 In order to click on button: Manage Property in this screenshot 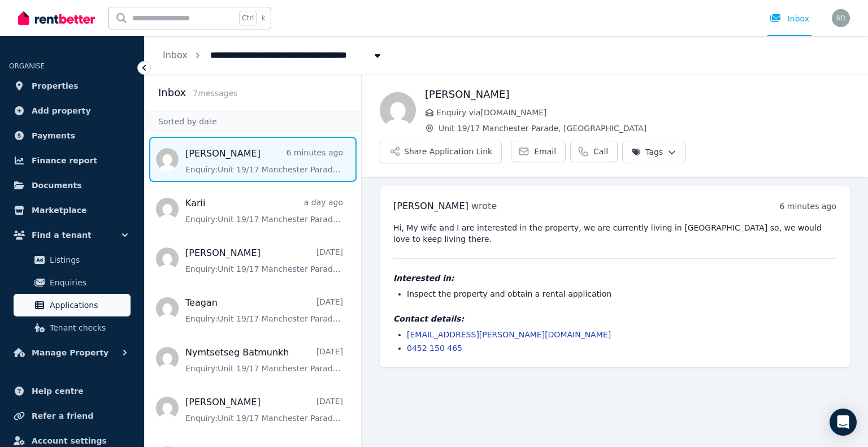, I will do `click(72, 352)`.